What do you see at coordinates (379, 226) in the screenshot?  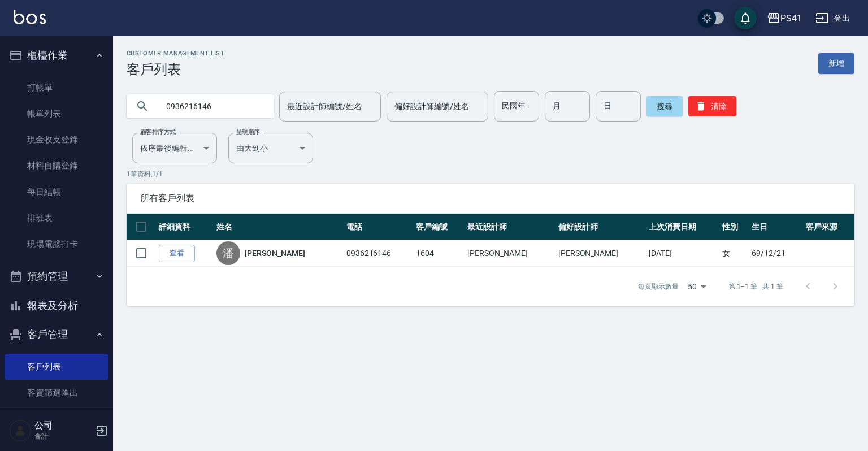 I see `th: 電話` at bounding box center [379, 226].